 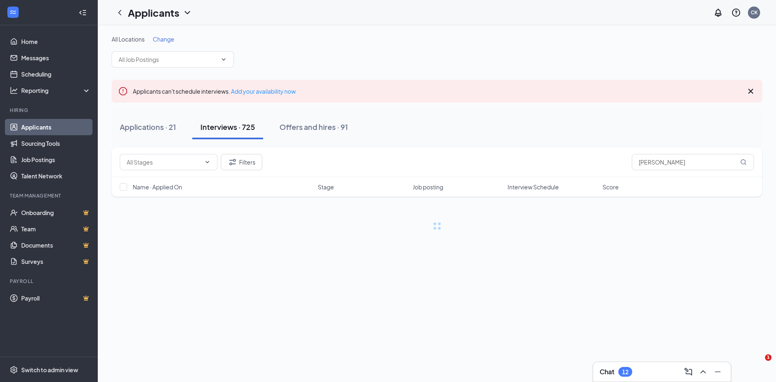 What do you see at coordinates (148, 127) in the screenshot?
I see `div: Applications · 21` at bounding box center [148, 127].